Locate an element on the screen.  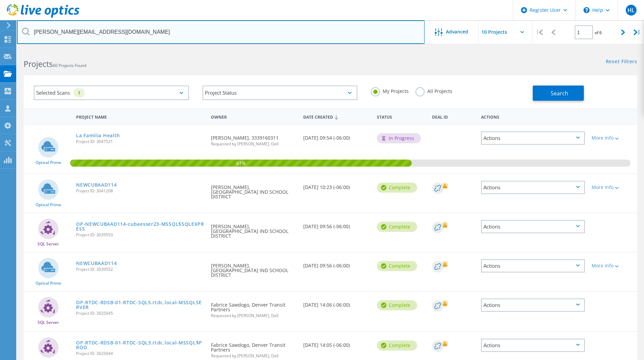
span: Search is located at coordinates (560, 94).